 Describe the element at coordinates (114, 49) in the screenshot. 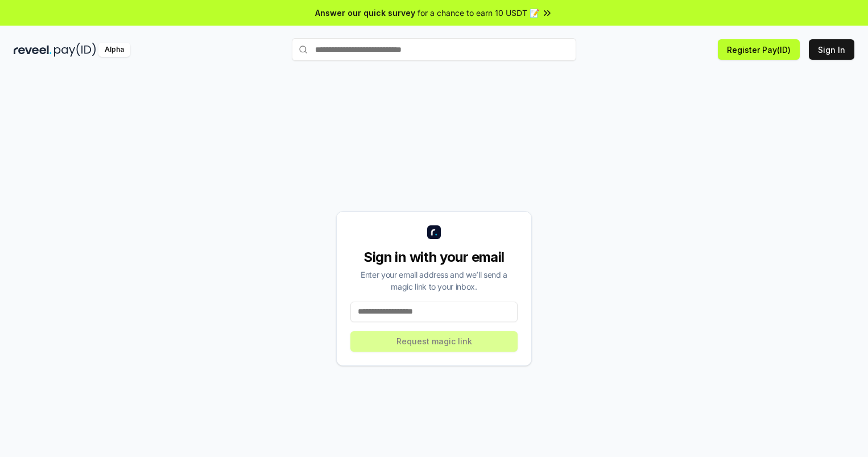

I see `div: Alpha` at that location.